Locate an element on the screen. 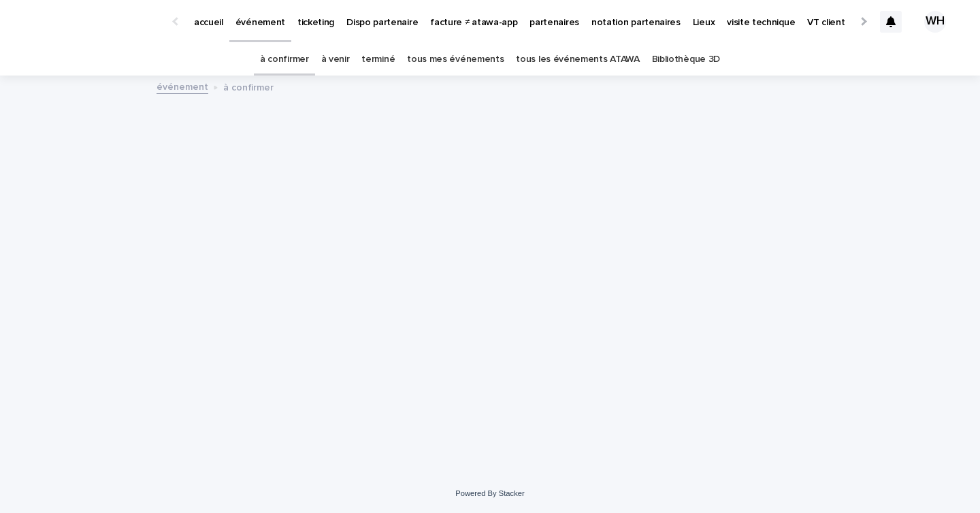 The height and width of the screenshot is (513, 980). a: Bibliothèque 3D is located at coordinates (686, 59).